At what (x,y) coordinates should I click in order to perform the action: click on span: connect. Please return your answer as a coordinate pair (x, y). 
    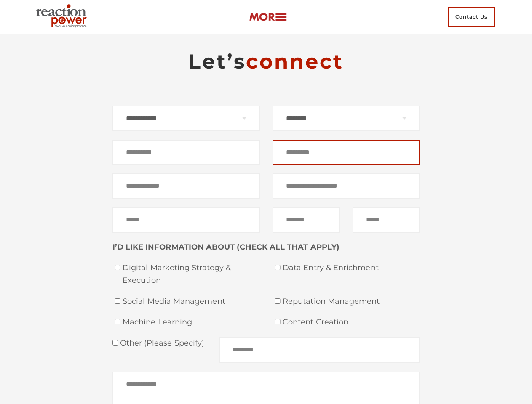
    Looking at the image, I should click on (295, 62).